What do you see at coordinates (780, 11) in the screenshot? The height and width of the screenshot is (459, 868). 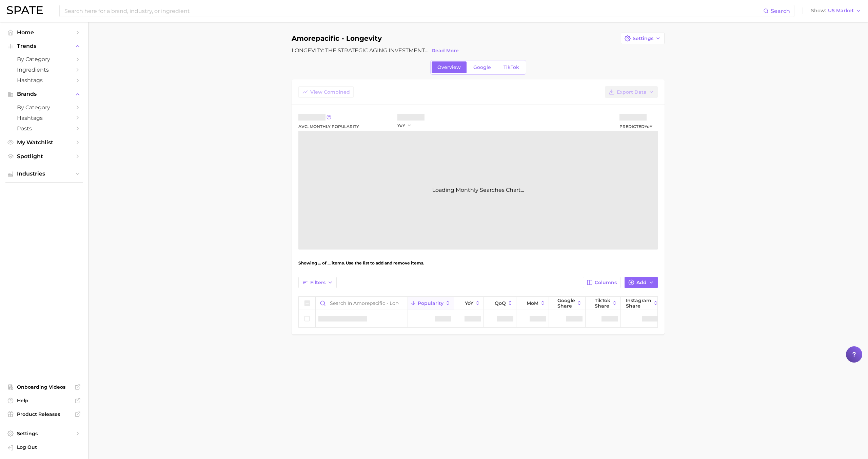 I see `span: Search` at bounding box center [780, 11].